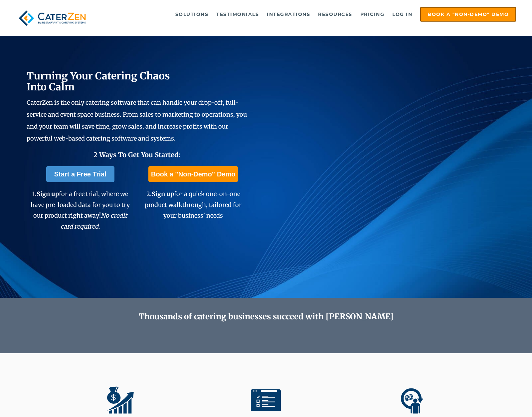 This screenshot has height=417, width=532. What do you see at coordinates (308, 14) in the screenshot?
I see `div: Navigation Menu` at bounding box center [308, 14].